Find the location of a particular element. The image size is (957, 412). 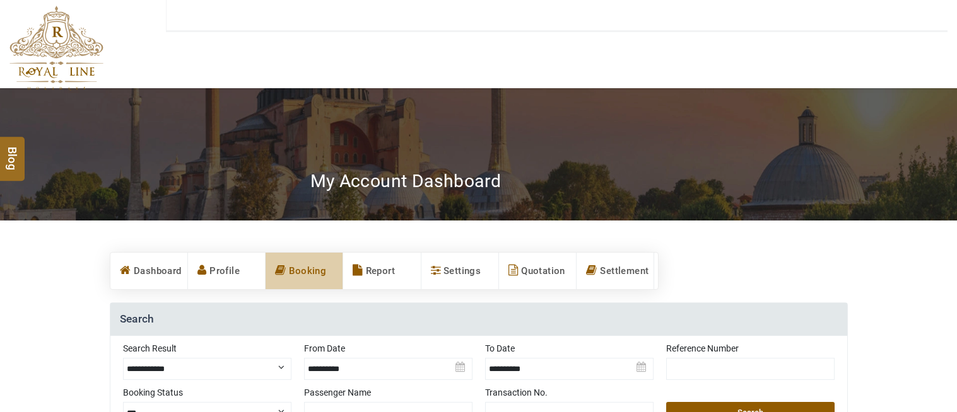

a: Settlement is located at coordinates (615, 271).